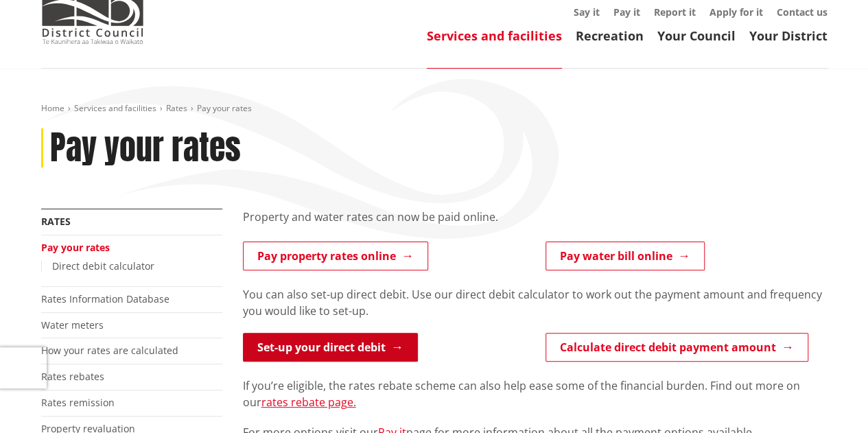 Image resolution: width=868 pixels, height=433 pixels. What do you see at coordinates (72, 324) in the screenshot?
I see `a: Water meters` at bounding box center [72, 324].